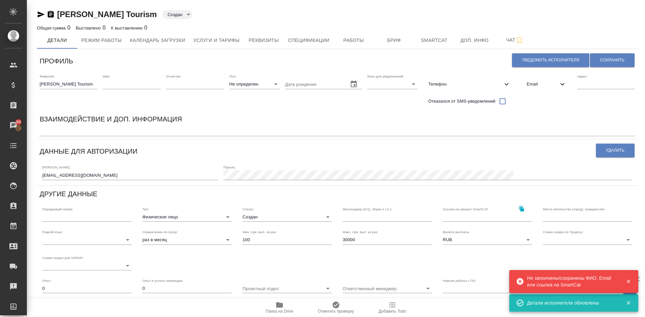 The height and width of the screenshot is (317, 645). Describe the element at coordinates (459, 281) in the screenshot. I see `label: Навыки работы с ПО:` at that location.